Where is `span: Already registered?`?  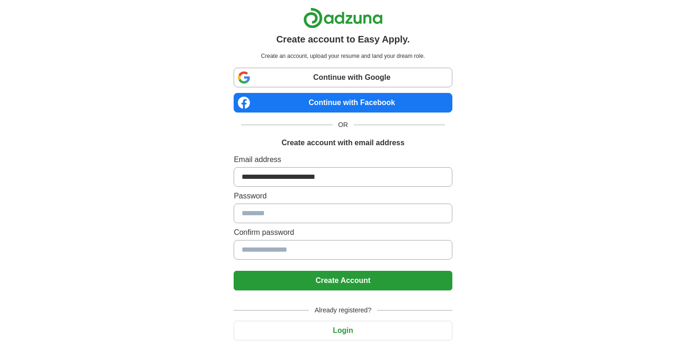
span: Already registered? is located at coordinates (343, 310).